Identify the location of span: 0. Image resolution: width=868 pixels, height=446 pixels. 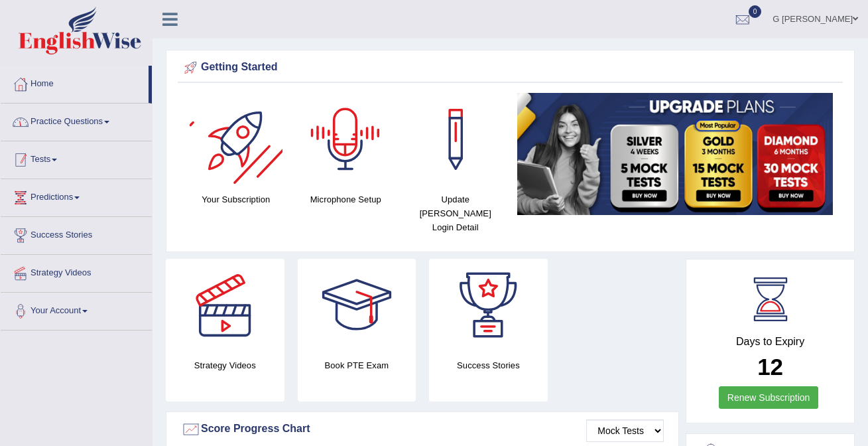
(755, 11).